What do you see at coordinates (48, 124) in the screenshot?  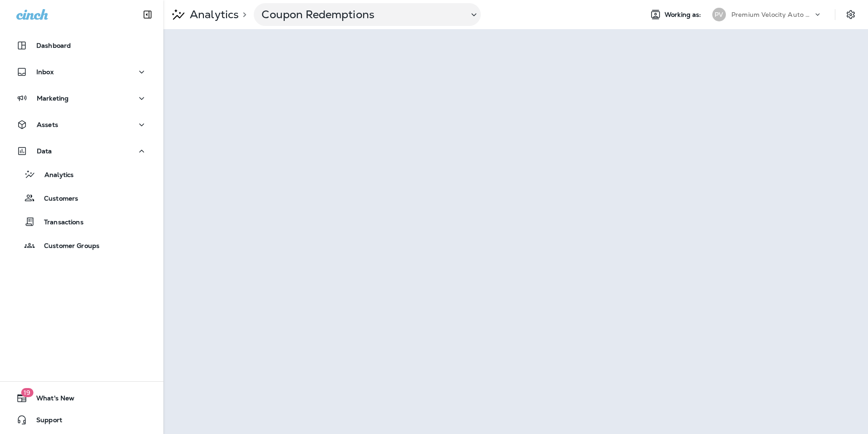 I see `p: Assets` at bounding box center [48, 124].